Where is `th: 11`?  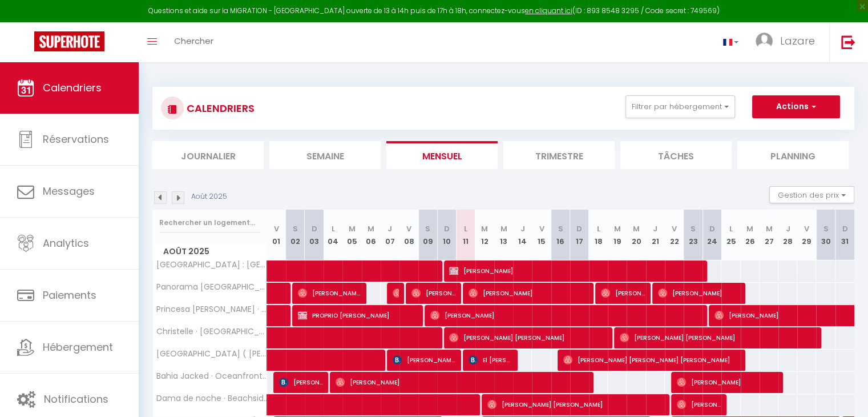
th: 11 is located at coordinates (466, 235).